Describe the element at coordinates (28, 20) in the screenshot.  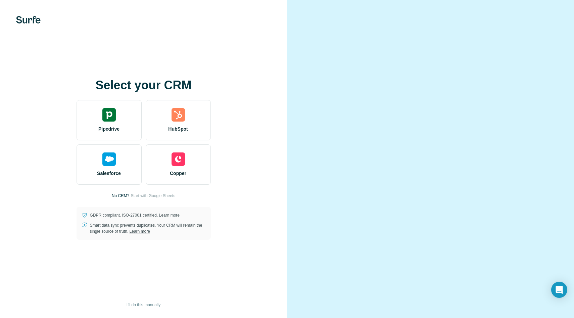
I see `img: Surfe's logo` at that location.